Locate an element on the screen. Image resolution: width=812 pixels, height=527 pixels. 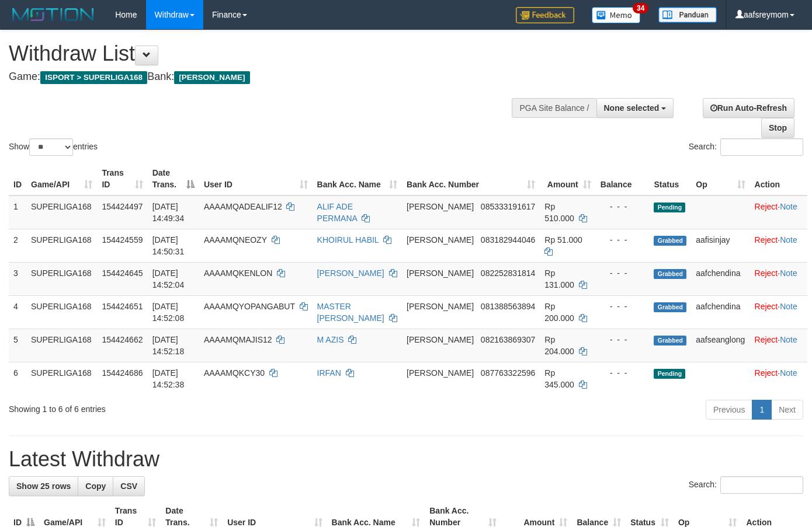
span: Show 25 rows is located at coordinates (43, 487).